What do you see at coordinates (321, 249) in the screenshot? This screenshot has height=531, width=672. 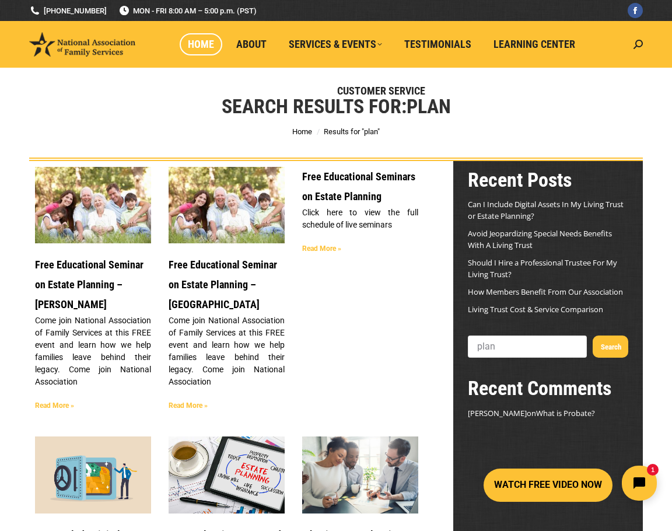 I see `a: Read more about Free Educational Seminars on Estate Planning` at bounding box center [321, 249].